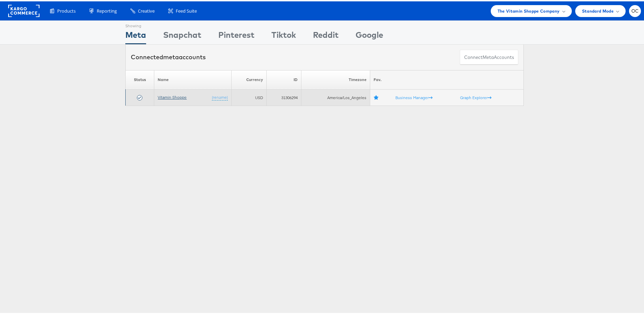 The width and height of the screenshot is (644, 314). Describe the element at coordinates (193, 78) in the screenshot. I see `th: Name` at that location.